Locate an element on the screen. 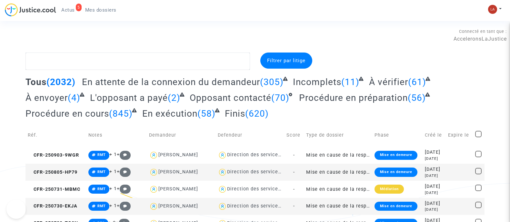 Image resolution: width=510 pixels, height=222 pixels. span: Actus is located at coordinates (68, 10).